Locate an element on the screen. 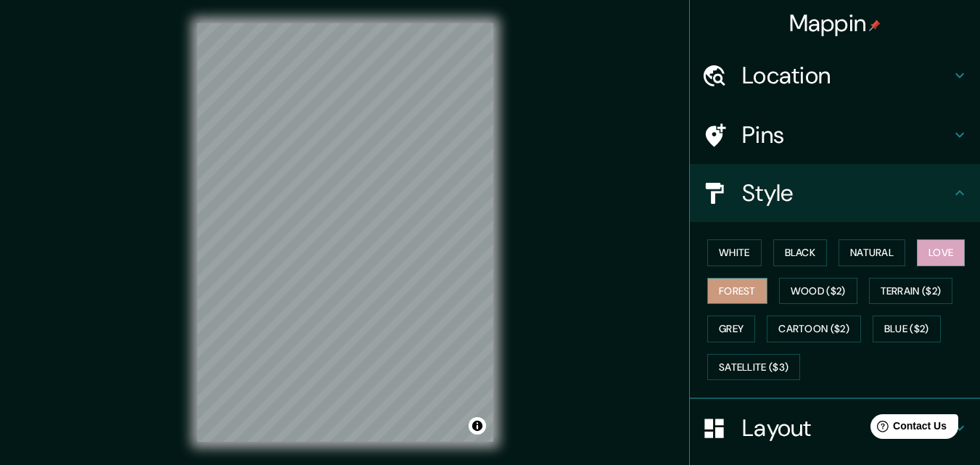 This screenshot has height=465, width=980. button: Forest is located at coordinates (737, 291).